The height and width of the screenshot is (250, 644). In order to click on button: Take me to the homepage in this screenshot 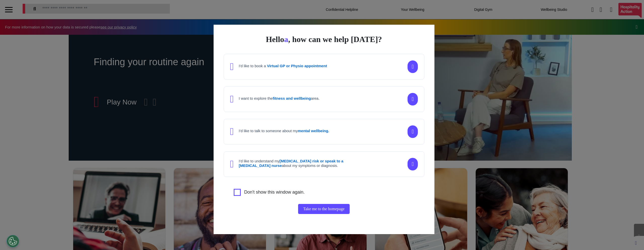, I will do `click(324, 209)`.